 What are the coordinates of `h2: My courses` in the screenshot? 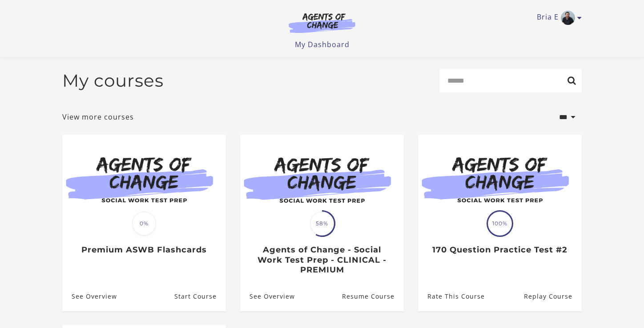 It's located at (113, 81).